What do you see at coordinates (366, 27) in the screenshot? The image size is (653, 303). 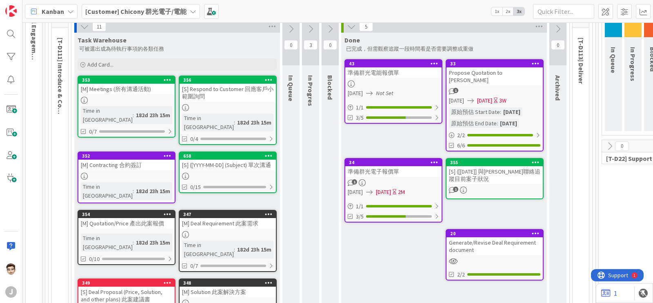 I see `span: 5` at bounding box center [366, 27].